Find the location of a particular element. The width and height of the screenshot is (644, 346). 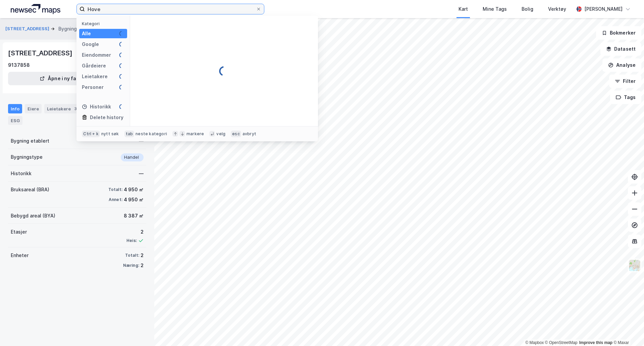

div: Delete history is located at coordinates (107, 117).